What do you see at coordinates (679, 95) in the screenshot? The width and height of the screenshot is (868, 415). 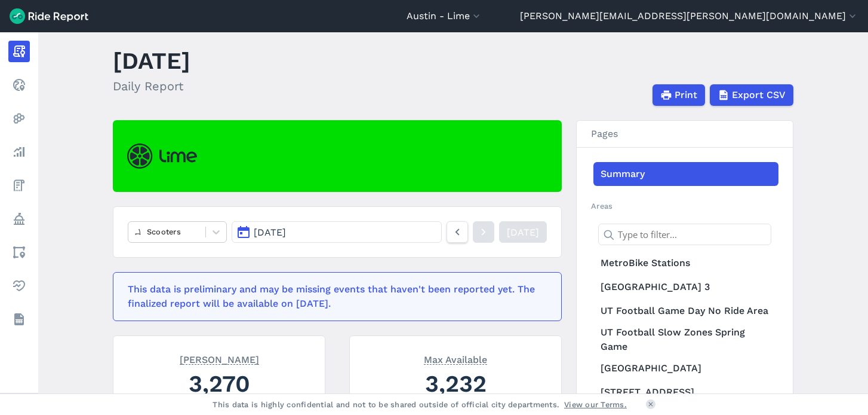 I see `button: Print` at bounding box center [679, 95].